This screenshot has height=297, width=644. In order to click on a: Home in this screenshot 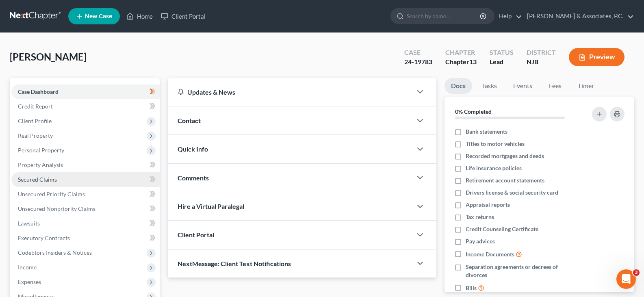, I will do `click(139, 16)`.